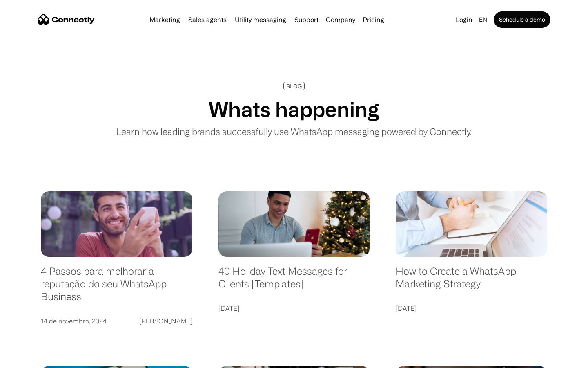 This screenshot has height=368, width=588. I want to click on a: How to Create a WhatsApp Marketing Strategy, so click(471, 281).